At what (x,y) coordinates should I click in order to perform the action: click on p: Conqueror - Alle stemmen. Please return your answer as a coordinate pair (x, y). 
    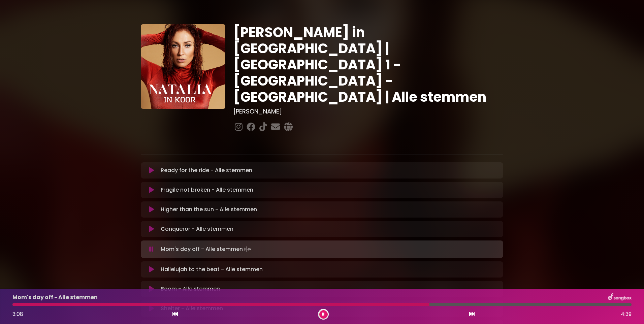
    Looking at the image, I should click on (197, 229).